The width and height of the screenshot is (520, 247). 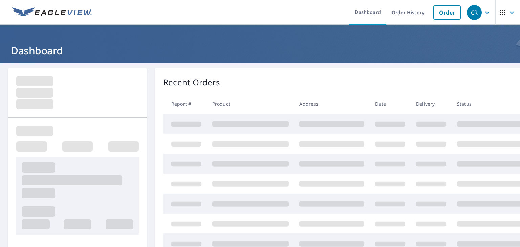 I want to click on p: Recent Orders, so click(x=192, y=82).